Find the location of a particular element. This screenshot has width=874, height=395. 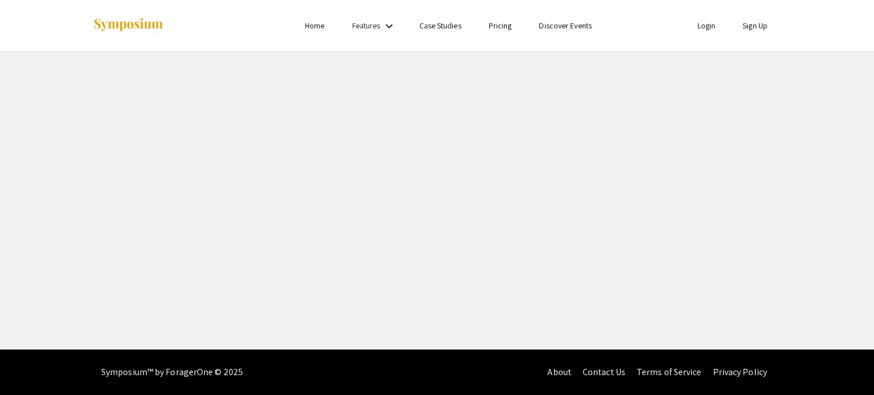

a: About is located at coordinates (559, 372).